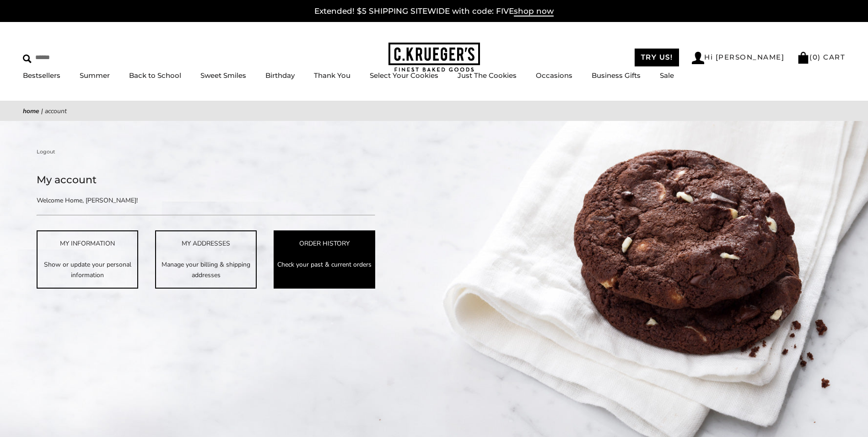 The width and height of the screenshot is (868, 437). I want to click on img: Account, so click(698, 57).